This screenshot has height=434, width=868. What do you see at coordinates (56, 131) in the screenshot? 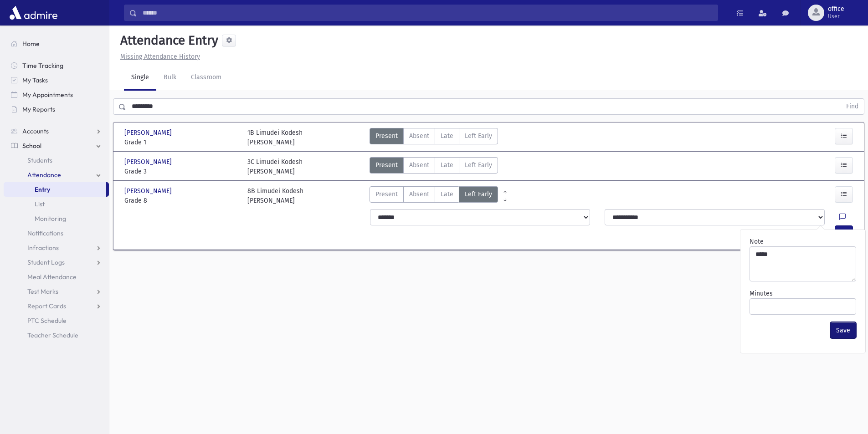
I see `a: Accounts` at bounding box center [56, 131].